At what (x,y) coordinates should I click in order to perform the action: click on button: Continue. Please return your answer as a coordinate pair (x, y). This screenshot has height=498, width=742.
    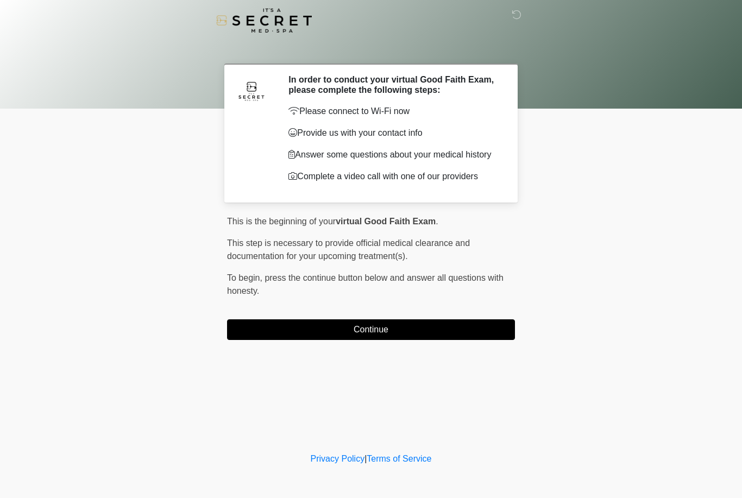
    Looking at the image, I should click on (371, 330).